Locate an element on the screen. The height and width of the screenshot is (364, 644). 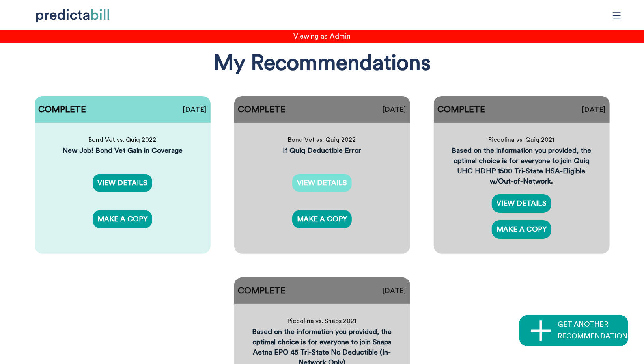
div: New Job! Bond Vet Gain in Coverage is located at coordinates (123, 150).